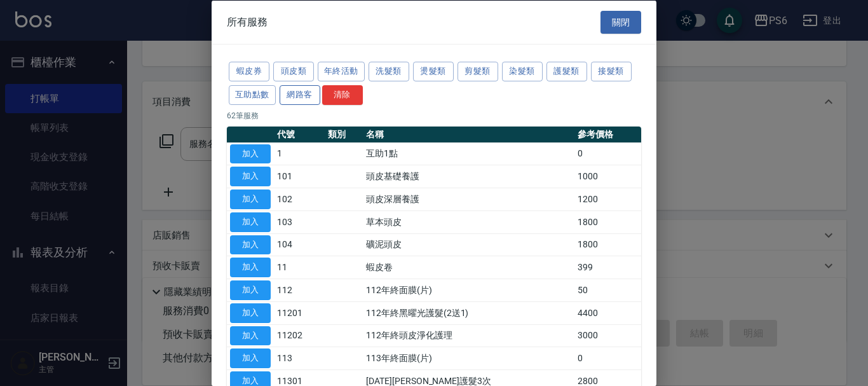 The width and height of the screenshot is (868, 386). I want to click on td: 399, so click(608, 267).